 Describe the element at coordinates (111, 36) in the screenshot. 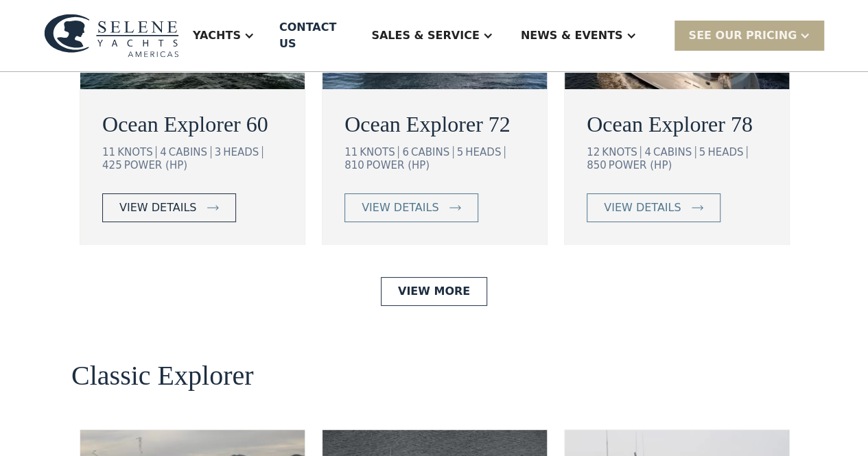

I see `img: logo` at that location.